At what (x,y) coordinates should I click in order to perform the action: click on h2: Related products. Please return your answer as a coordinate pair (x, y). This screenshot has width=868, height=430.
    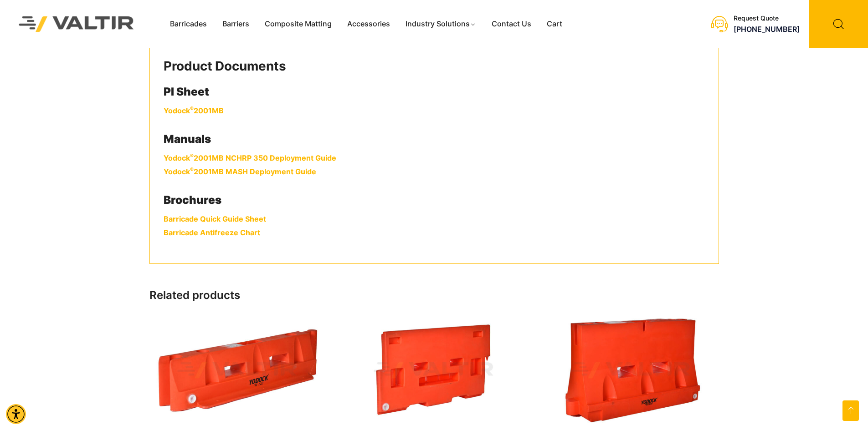
    Looking at the image, I should click on (434, 296).